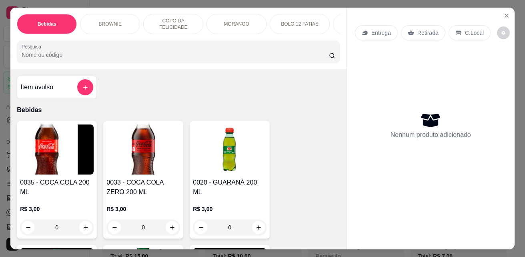 The image size is (525, 257). I want to click on p: C.Local, so click(474, 33).